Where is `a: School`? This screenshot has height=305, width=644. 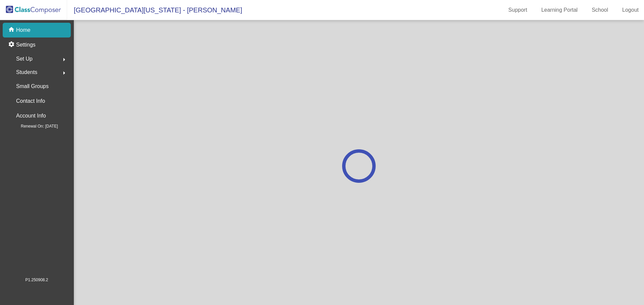 a: School is located at coordinates (600, 10).